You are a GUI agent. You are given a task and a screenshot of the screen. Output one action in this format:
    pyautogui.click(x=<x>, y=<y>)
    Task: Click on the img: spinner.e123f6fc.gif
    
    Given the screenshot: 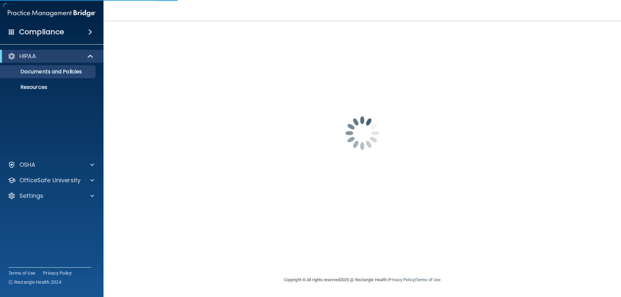 What is the action you would take?
    pyautogui.click(x=362, y=133)
    